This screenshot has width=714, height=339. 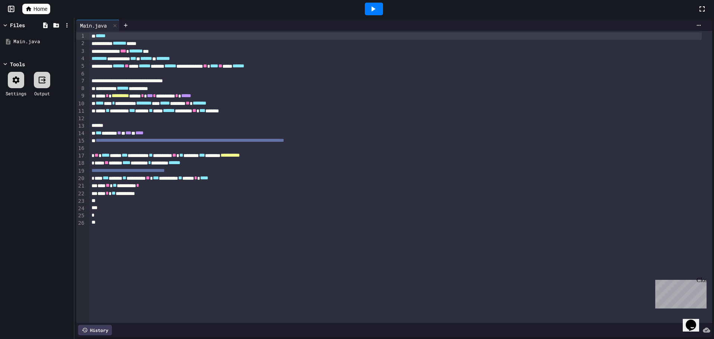 I want to click on div: 10, so click(x=81, y=104).